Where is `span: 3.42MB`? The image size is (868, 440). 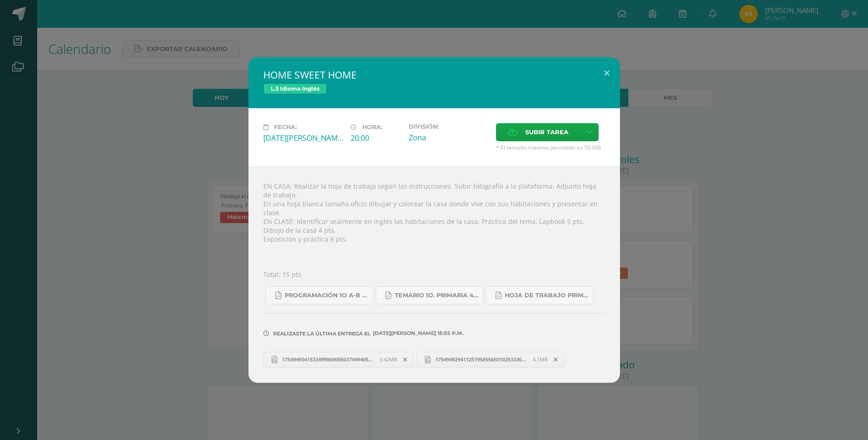 span: 3.42MB is located at coordinates (389, 360).